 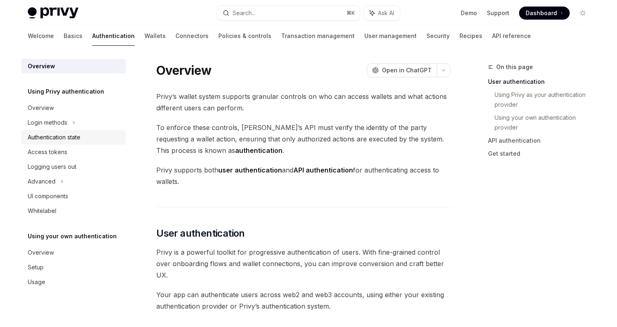 What do you see at coordinates (303, 102) in the screenshot?
I see `span: Privy’s wallet system supports granular controls on who can access wallets and what actions diffe...` at bounding box center [303, 102].